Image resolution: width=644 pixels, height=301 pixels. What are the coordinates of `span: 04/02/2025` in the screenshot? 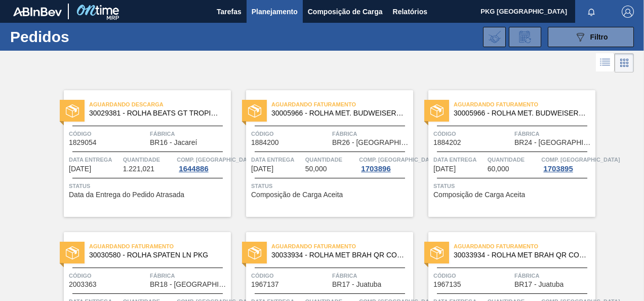 It's located at (80, 169).